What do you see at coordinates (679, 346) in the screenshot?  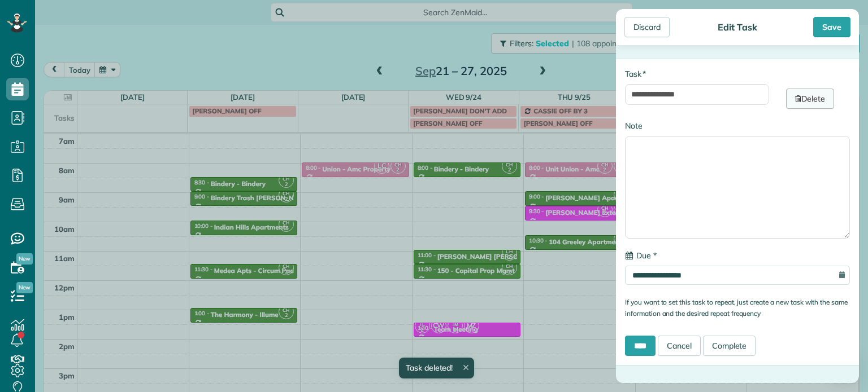 I see `a: Cancel` at bounding box center [679, 346].